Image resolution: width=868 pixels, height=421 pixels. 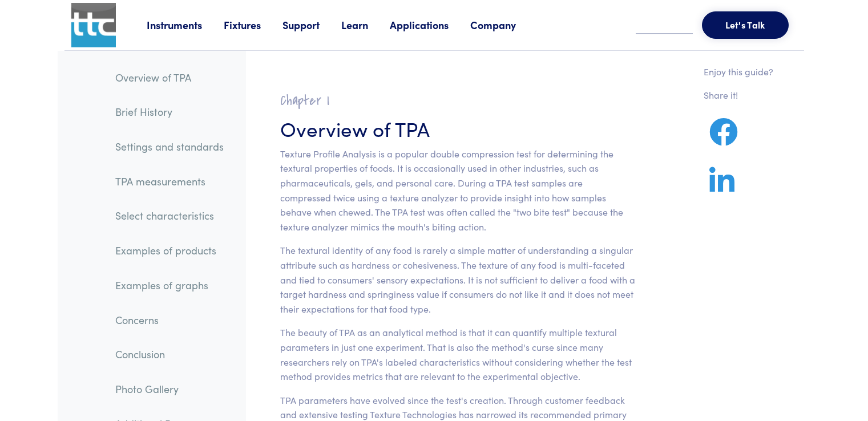 I want to click on p: Texture Profile Analysis is a popular double compression test for determining the textural proper..., so click(x=458, y=191).